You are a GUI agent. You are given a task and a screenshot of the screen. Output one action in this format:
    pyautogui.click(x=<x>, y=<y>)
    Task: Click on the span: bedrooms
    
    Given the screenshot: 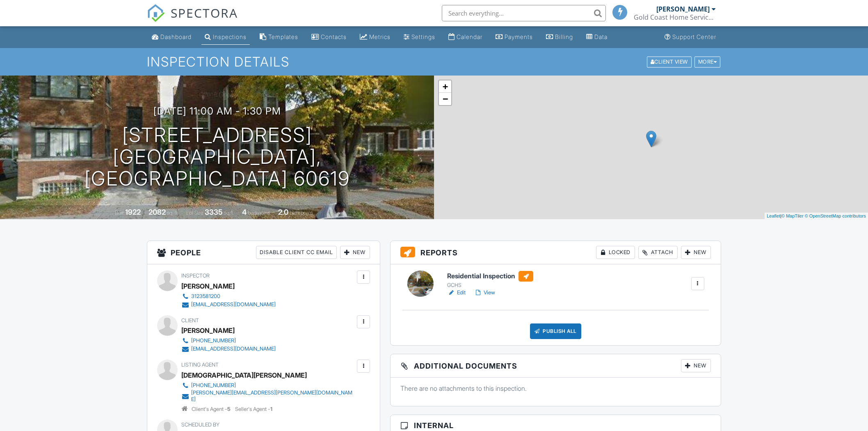 What is the action you would take?
    pyautogui.click(x=259, y=213)
    